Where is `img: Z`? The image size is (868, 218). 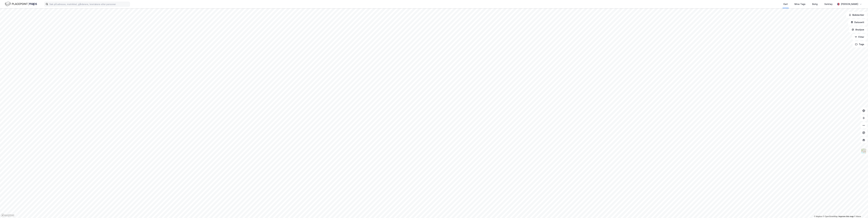
img: Z is located at coordinates (864, 151).